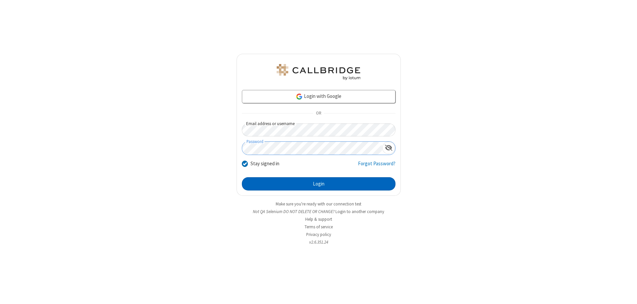  Describe the element at coordinates (319, 242) in the screenshot. I see `li: v2.6.351.24` at that location.